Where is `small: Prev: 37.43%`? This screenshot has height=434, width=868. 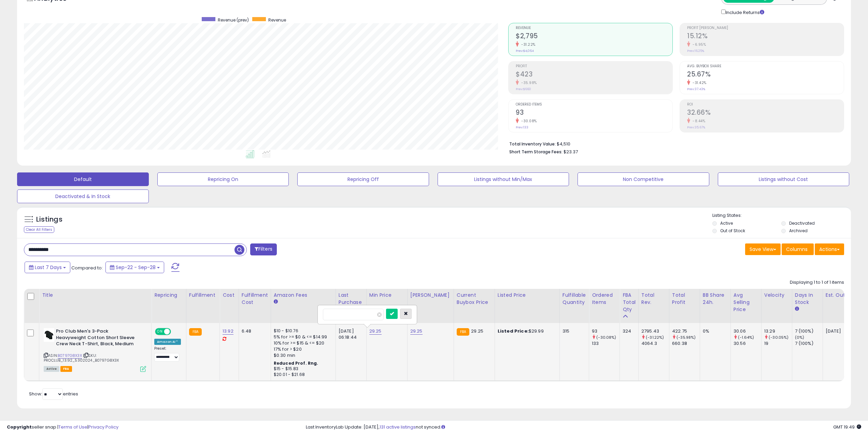
small: Prev: 37.43% is located at coordinates (696, 89).